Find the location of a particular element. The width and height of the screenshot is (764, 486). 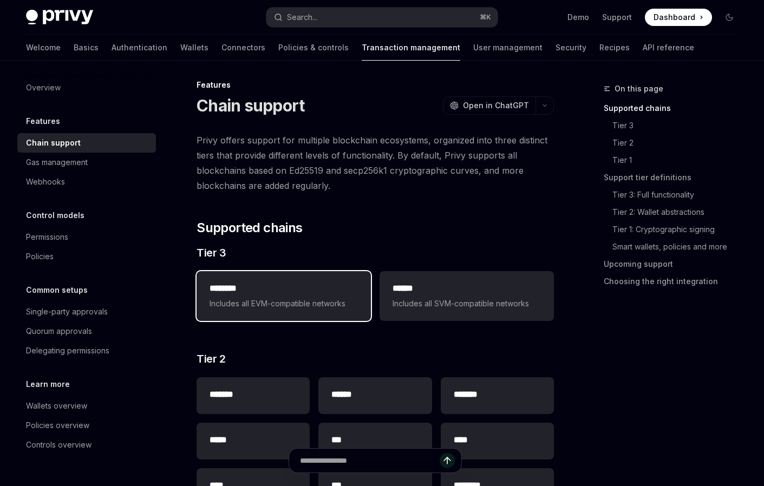

div: Gas management is located at coordinates (57, 162).